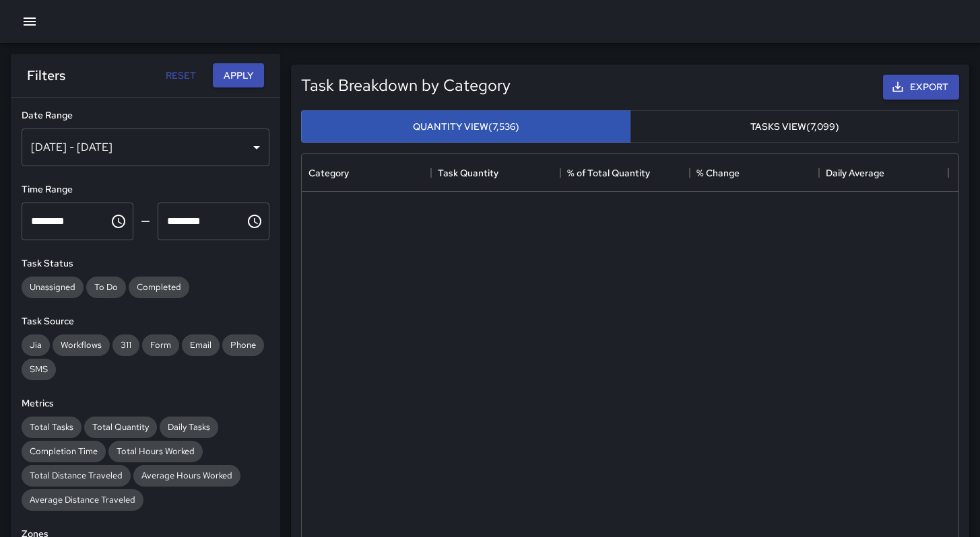 This screenshot has height=537, width=980. What do you see at coordinates (243, 345) in the screenshot?
I see `span: Phone` at bounding box center [243, 345].